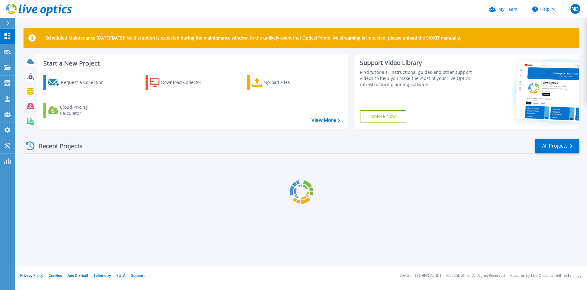  What do you see at coordinates (186, 82) in the screenshot?
I see `div: Download Collector` at bounding box center [186, 82].